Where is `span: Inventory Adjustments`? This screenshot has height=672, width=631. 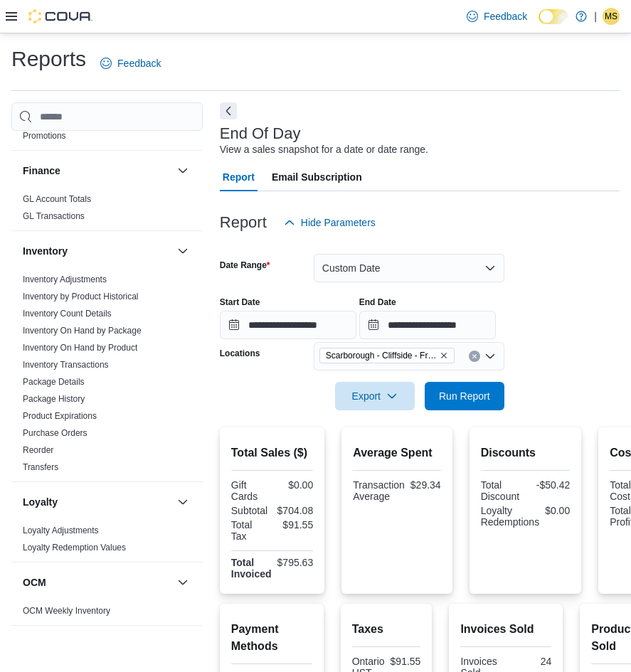 span: Inventory Adjustments is located at coordinates (65, 280).